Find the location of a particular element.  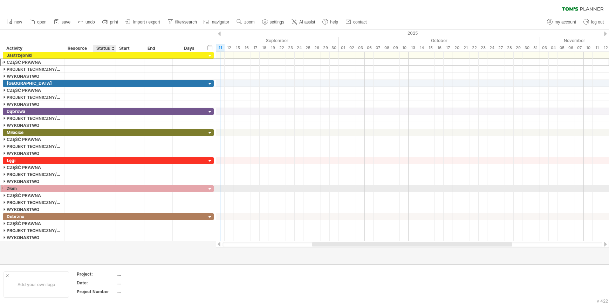

span: filter/search is located at coordinates (186, 22).